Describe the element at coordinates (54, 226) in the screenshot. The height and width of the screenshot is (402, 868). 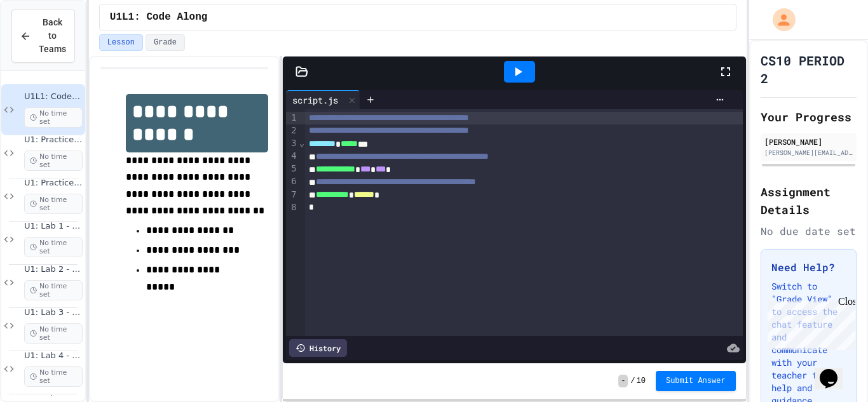
I see `span: U1: Lab 1 - fill()` at that location.